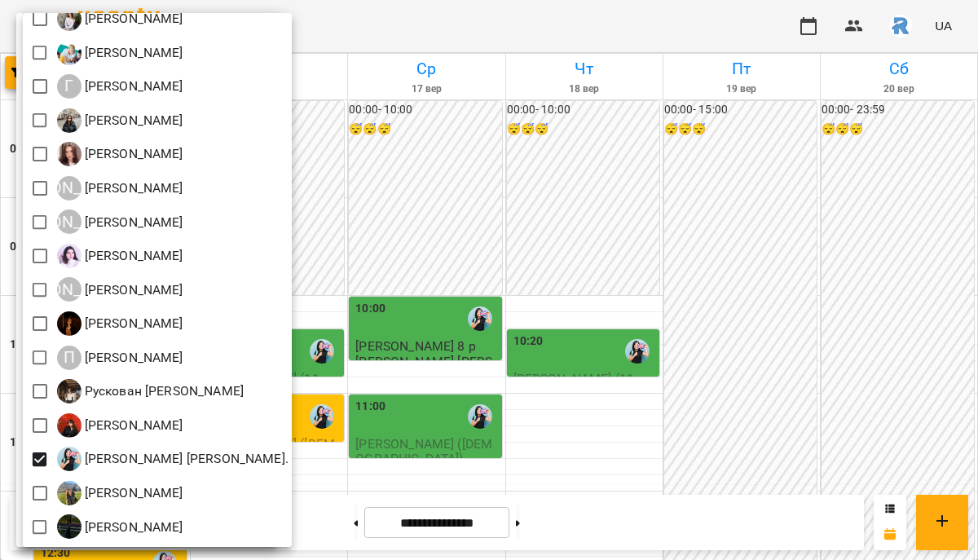  Describe the element at coordinates (120, 86) in the screenshot. I see `div: Грицак Антон Романович` at that location.